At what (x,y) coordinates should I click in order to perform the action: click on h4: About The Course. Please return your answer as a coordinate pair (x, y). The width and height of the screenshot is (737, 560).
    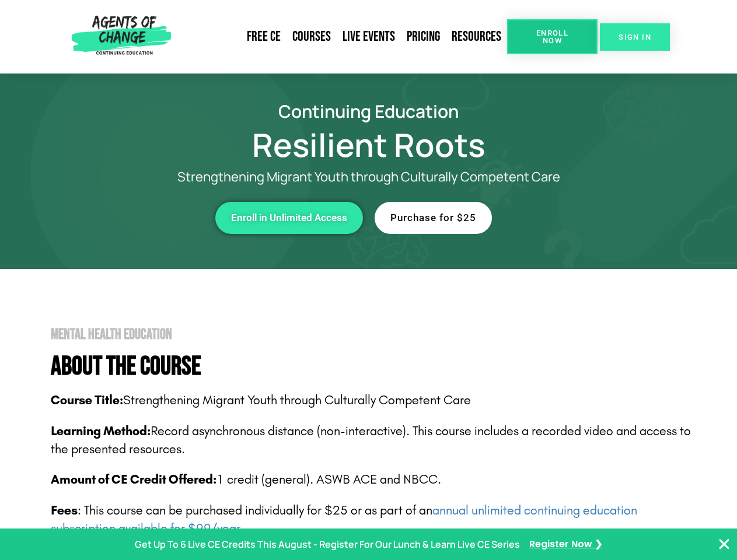
    Looking at the image, I should click on (376, 367).